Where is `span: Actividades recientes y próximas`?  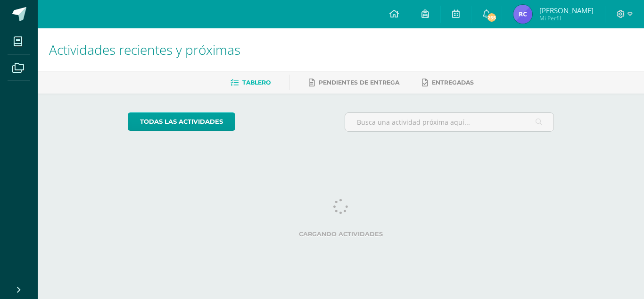 span: Actividades recientes y próximas is located at coordinates (145, 50).